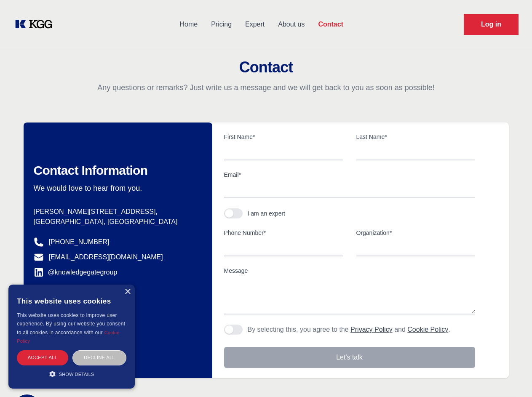 This screenshot has width=532, height=397. I want to click on a: @knowledgegategroup, so click(75, 272).